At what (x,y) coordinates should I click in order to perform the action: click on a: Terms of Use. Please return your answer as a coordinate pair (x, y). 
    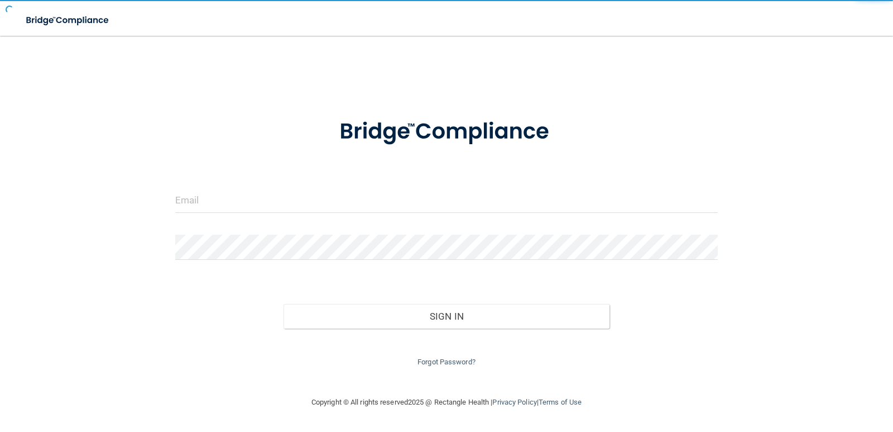
    Looking at the image, I should click on (560, 401).